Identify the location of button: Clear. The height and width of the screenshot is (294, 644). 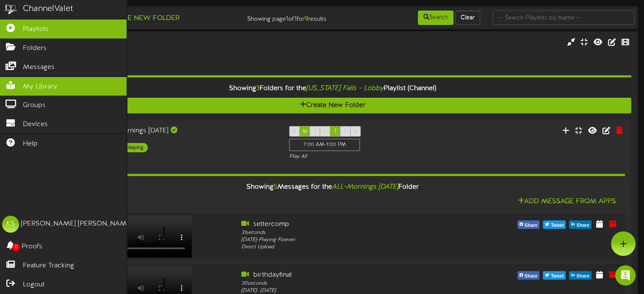
(467, 18).